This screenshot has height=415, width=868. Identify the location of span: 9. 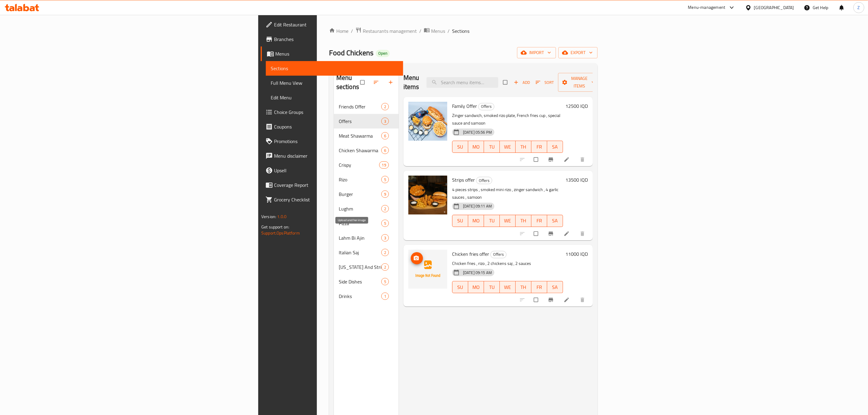
(385, 194).